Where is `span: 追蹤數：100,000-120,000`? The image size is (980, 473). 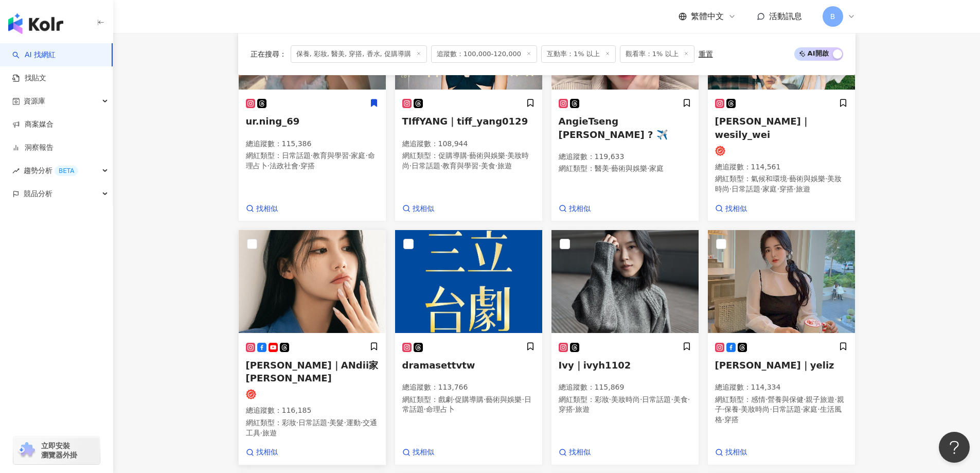 span: 追蹤數：100,000-120,000 is located at coordinates (485, 54).